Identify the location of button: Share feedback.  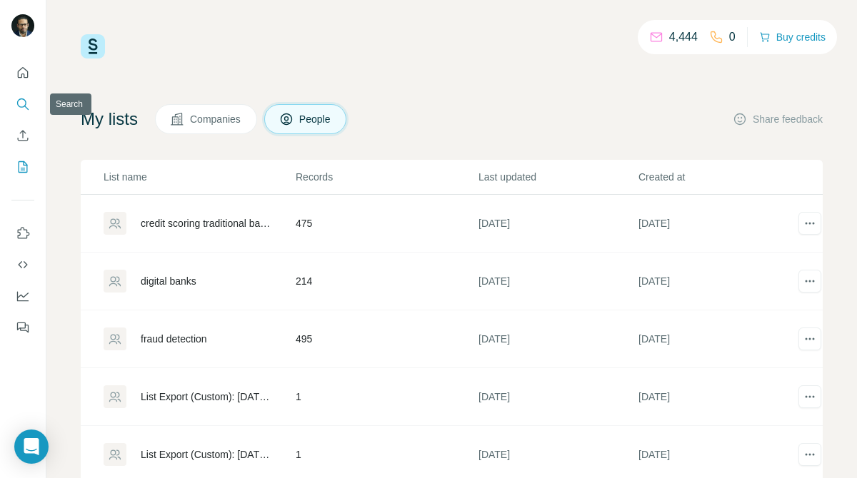
(777, 119).